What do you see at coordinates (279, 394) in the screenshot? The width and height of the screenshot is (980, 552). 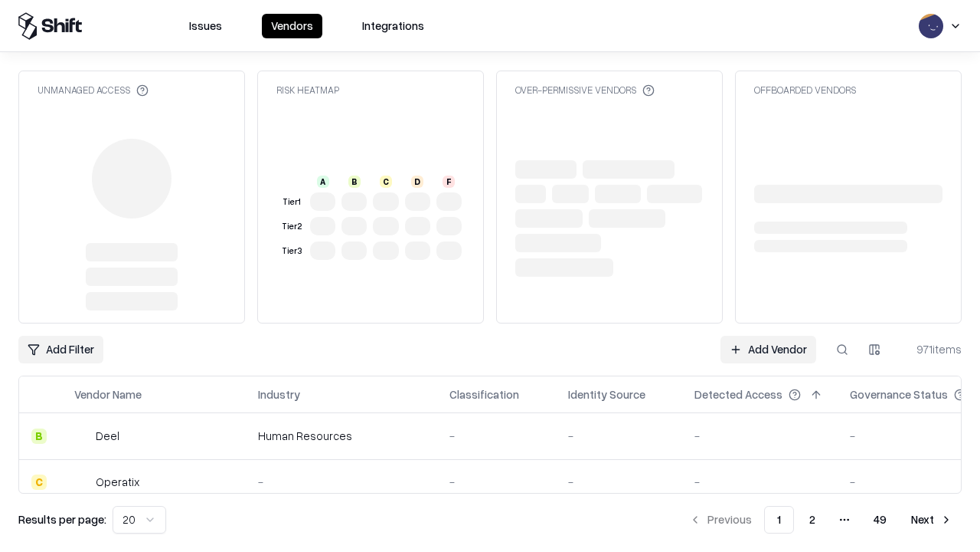 I see `div: Industry` at bounding box center [279, 394].